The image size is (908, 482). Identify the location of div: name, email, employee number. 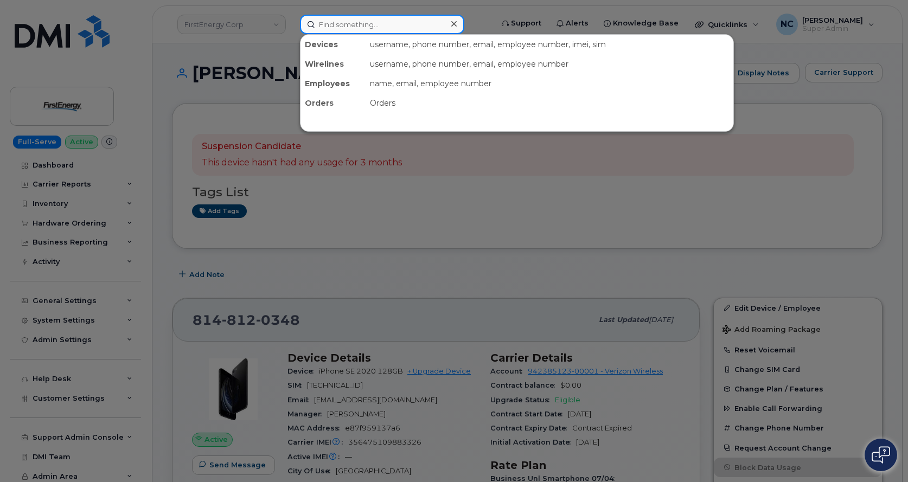
(549, 84).